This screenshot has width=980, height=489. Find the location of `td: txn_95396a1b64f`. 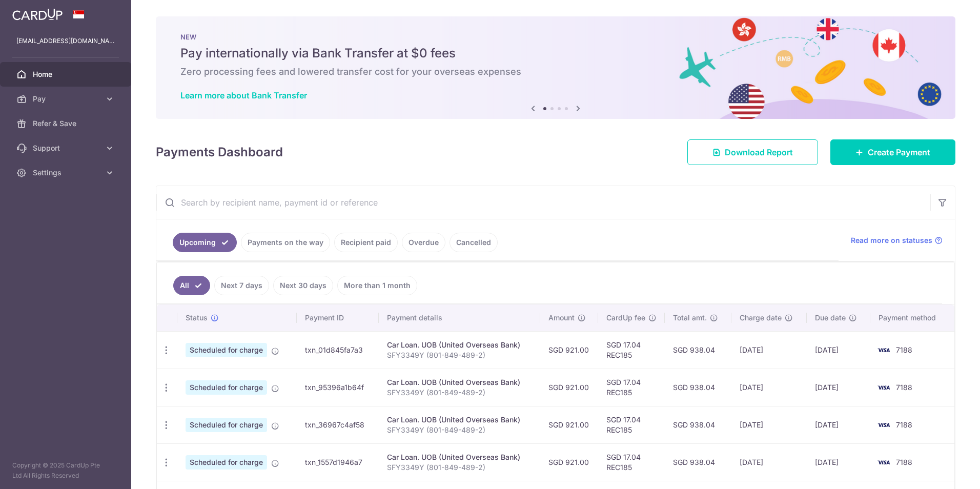

td: txn_95396a1b64f is located at coordinates (338, 387).